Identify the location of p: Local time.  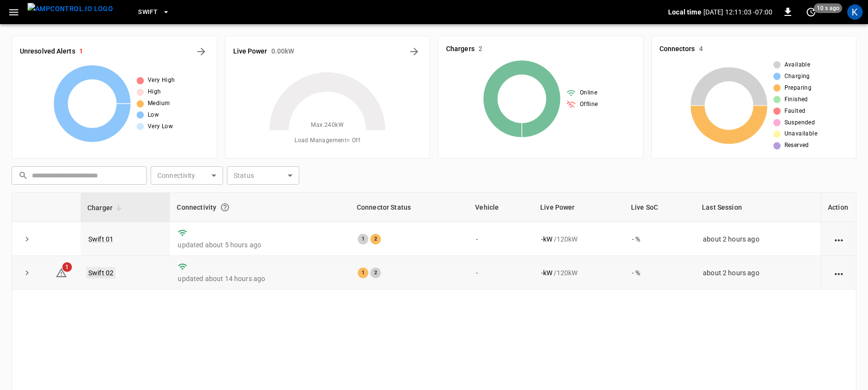
(684, 12).